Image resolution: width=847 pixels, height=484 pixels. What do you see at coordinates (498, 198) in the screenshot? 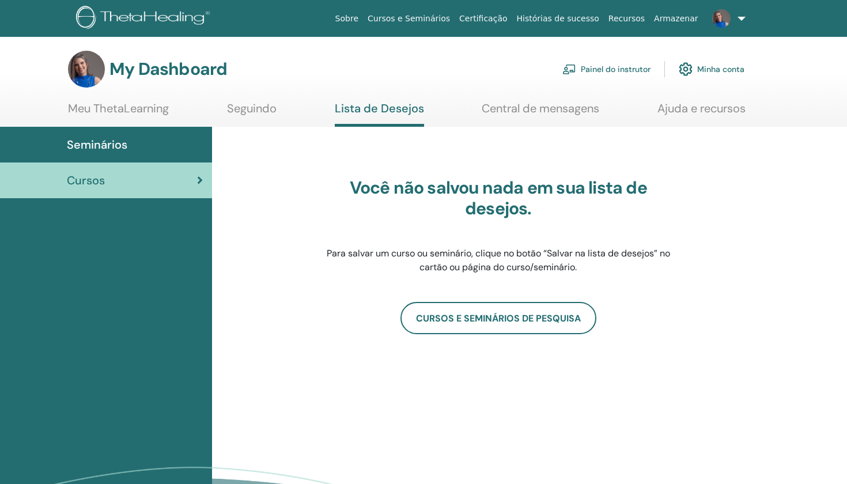
I see `h3: Você não salvou nada em sua lista de desejos.` at bounding box center [498, 198].